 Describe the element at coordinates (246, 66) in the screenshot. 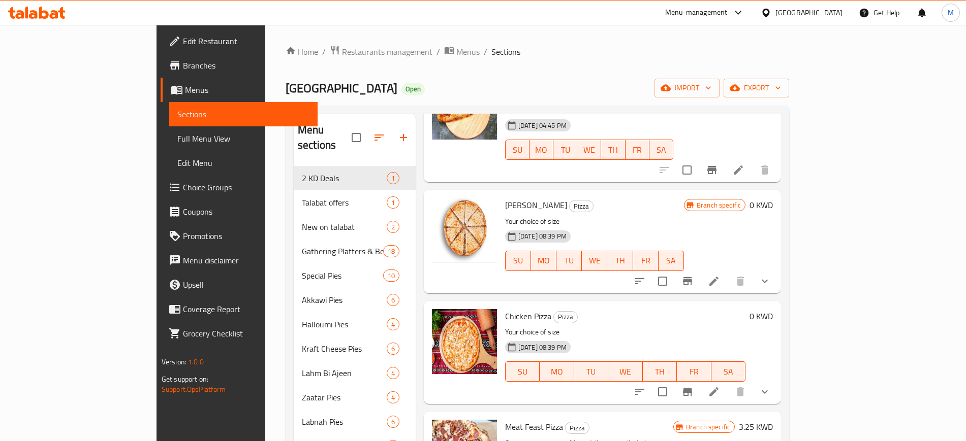

I see `span: Branches` at that location.